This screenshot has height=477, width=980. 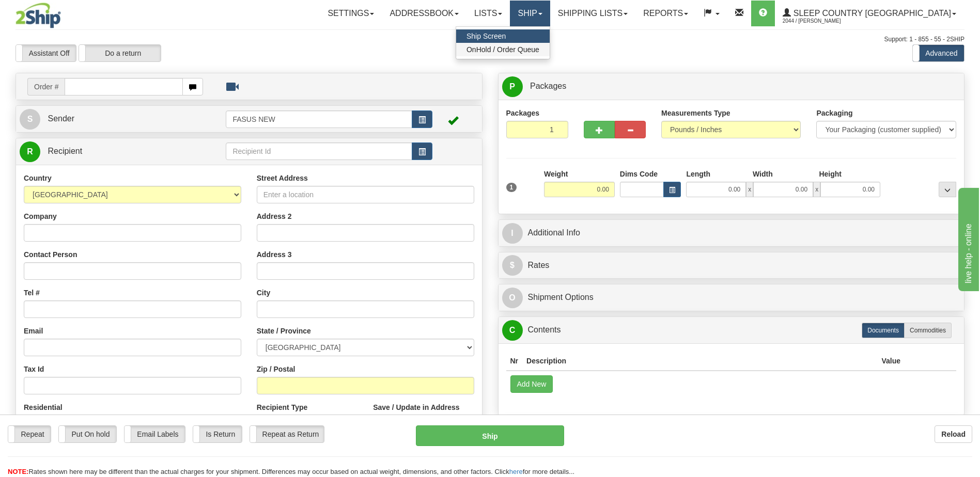 I want to click on th: Nr, so click(x=514, y=361).